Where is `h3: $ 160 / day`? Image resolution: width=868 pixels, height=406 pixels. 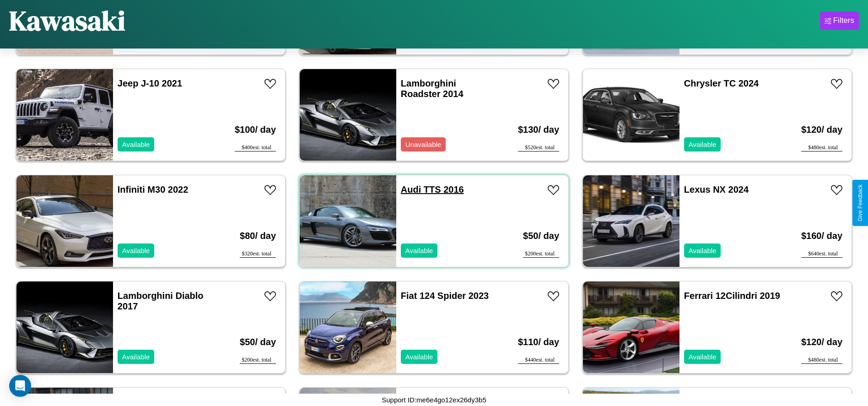
h3: $ 160 / day is located at coordinates (821, 236).